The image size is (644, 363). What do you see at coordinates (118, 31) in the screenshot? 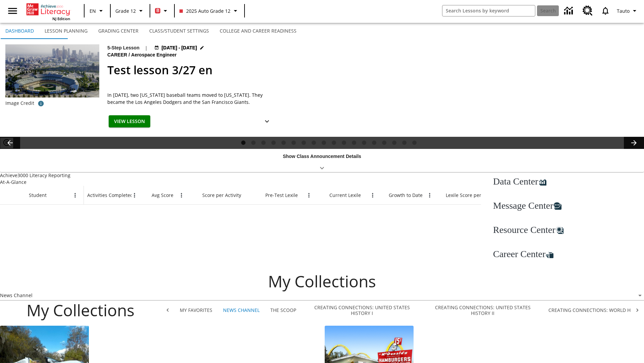
I see `button: Grading Center` at bounding box center [118, 31].